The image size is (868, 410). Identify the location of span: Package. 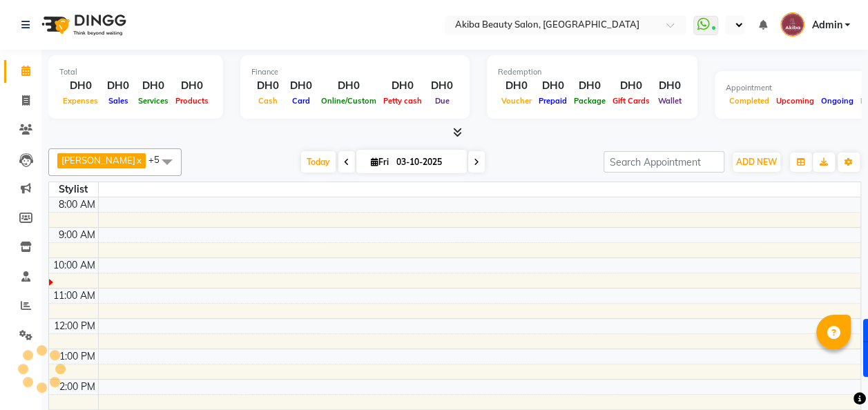
(590, 101).